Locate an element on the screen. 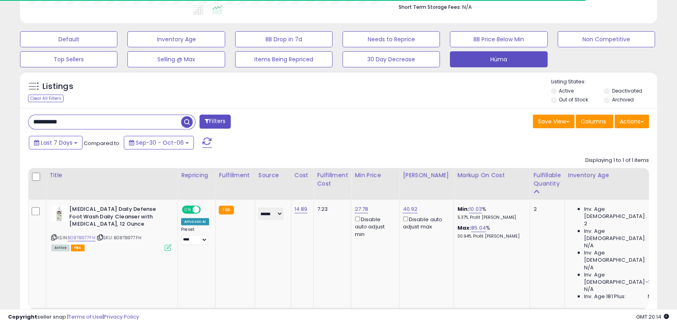  a: B08TB977FH is located at coordinates (81, 238).